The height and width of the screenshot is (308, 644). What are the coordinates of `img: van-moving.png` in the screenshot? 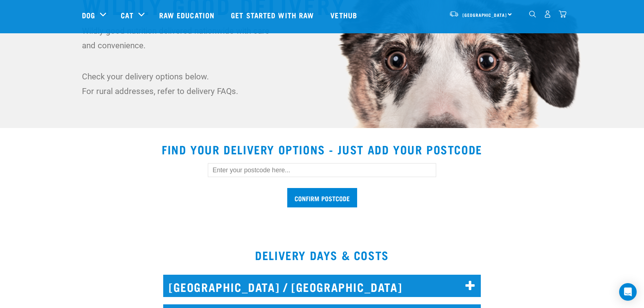 It's located at (453, 14).